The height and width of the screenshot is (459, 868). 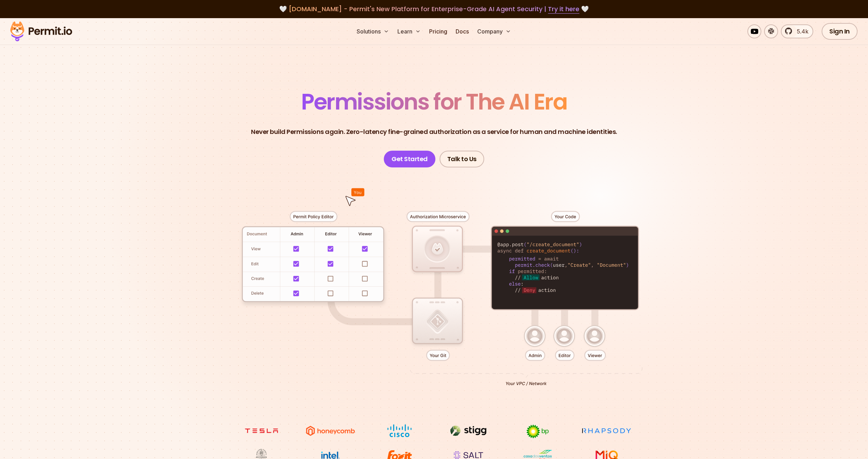 What do you see at coordinates (400, 431) in the screenshot?
I see `img: Cisco` at bounding box center [400, 431].